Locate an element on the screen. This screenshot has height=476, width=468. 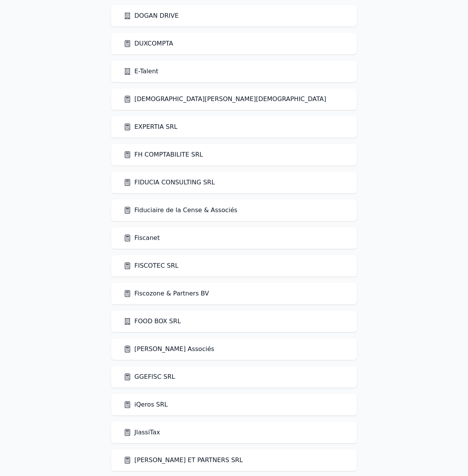
a: FIDUCIA CONSULTING SRL is located at coordinates (169, 182).